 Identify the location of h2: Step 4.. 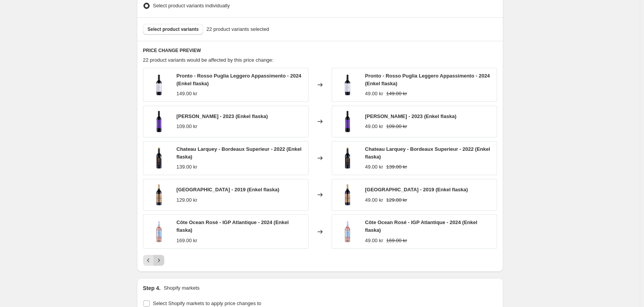
(152, 288).